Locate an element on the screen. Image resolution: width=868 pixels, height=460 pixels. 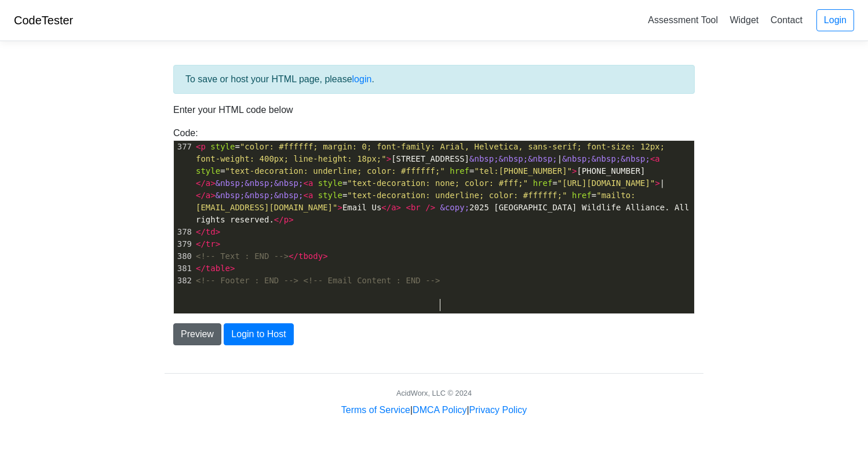
a: Contact is located at coordinates (786, 19).